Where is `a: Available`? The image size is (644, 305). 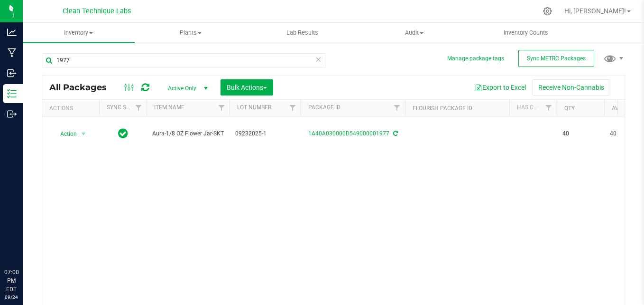 a: Available is located at coordinates (626, 108).